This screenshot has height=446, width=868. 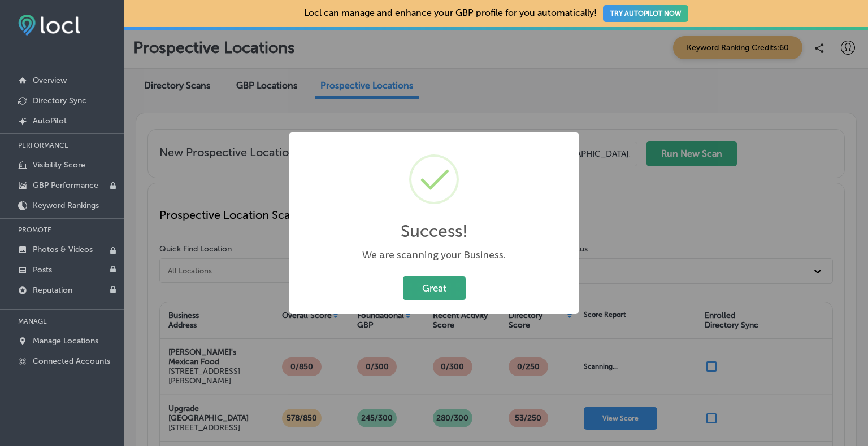 What do you see at coordinates (43, 270) in the screenshot?
I see `p: Posts` at bounding box center [43, 270].